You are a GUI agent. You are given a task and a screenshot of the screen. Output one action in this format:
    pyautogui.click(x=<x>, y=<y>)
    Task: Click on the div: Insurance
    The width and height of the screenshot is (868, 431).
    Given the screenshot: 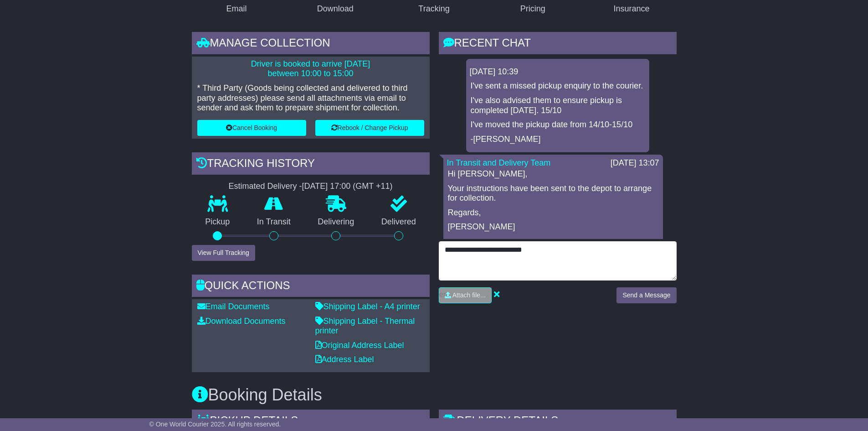 What is the action you would take?
    pyautogui.click(x=632, y=9)
    